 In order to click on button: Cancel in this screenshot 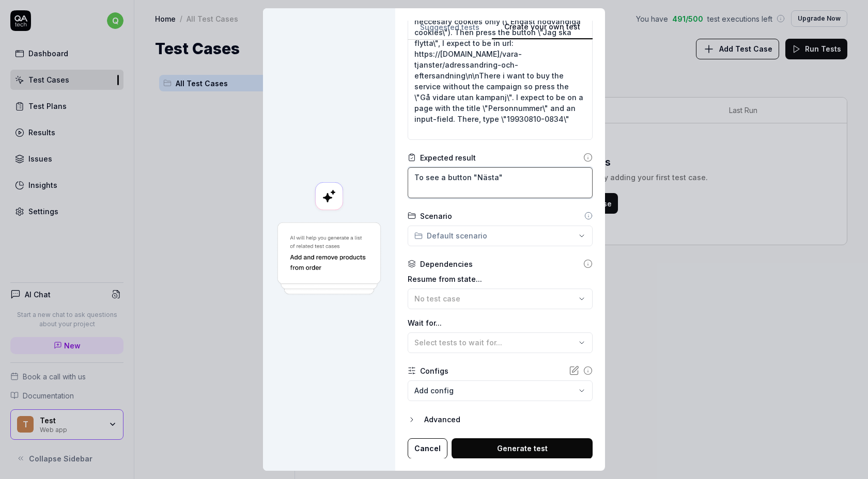, I will do `click(427, 449)`.